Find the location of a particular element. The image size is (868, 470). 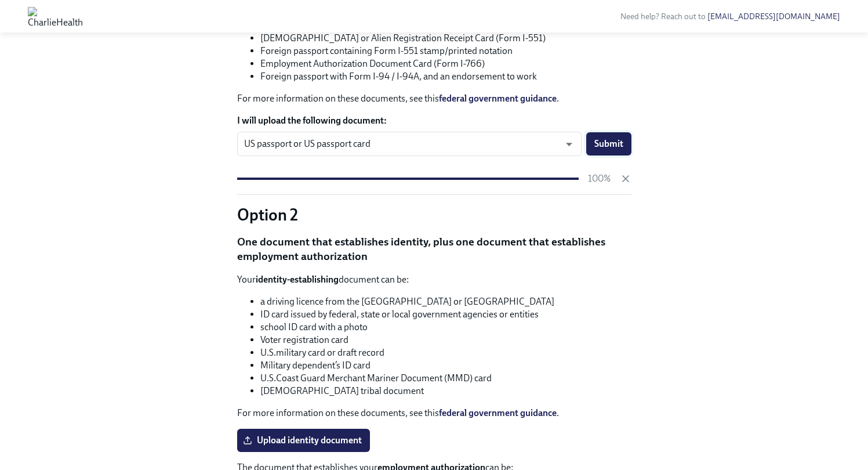

p: Option 2 is located at coordinates (434, 215).